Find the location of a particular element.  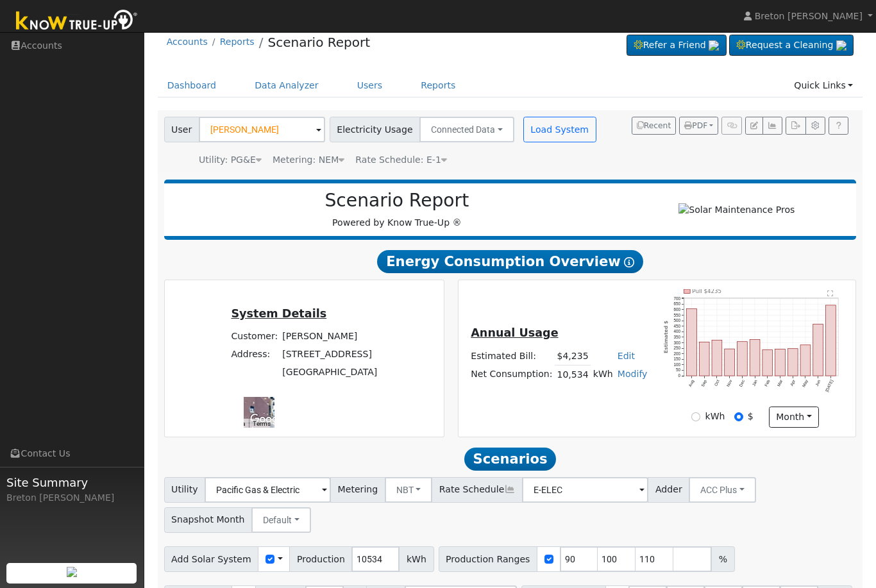

td: 10,534 is located at coordinates (573, 374).